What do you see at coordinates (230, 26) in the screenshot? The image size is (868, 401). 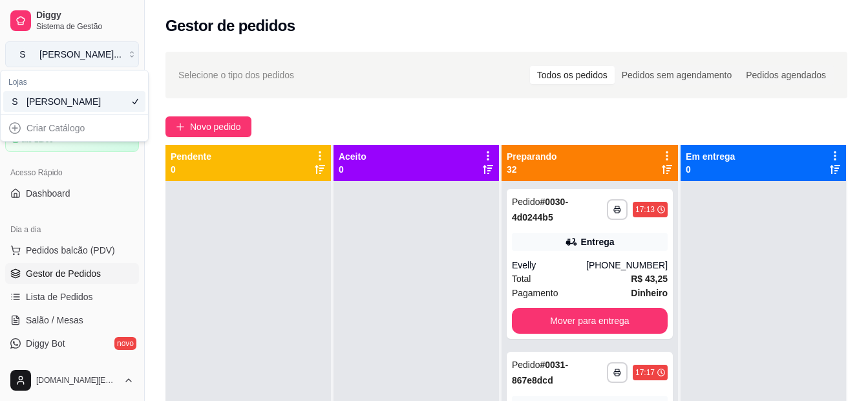 I see `h2: Gestor de pedidos` at bounding box center [230, 26].